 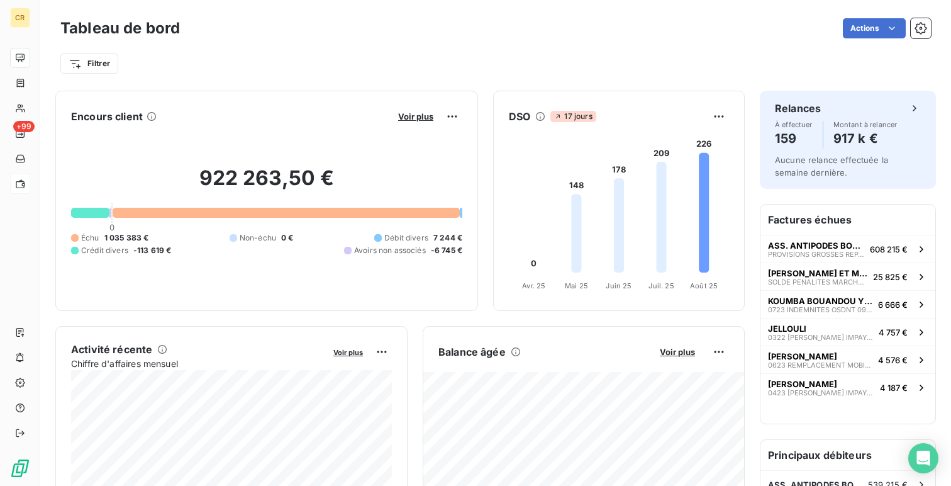 What do you see at coordinates (111, 349) in the screenshot?
I see `h6: Activité récente` at bounding box center [111, 349].